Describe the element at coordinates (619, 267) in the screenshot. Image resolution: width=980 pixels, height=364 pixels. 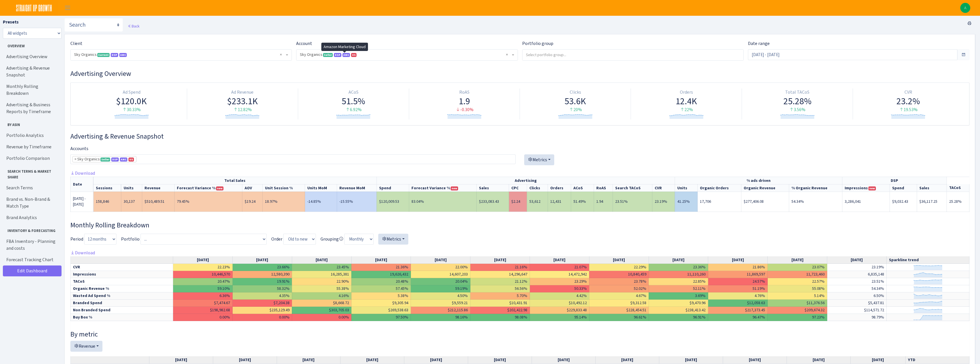
I see `td: 22.29%` at that location.